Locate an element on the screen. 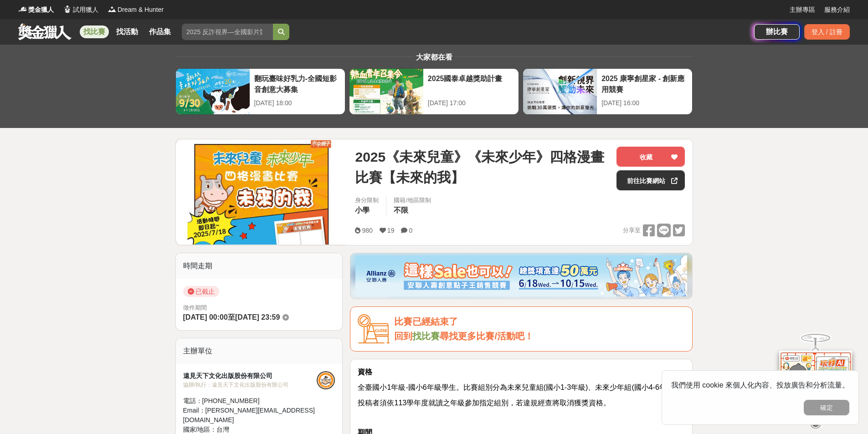  a: 服務介紹 is located at coordinates (837, 9).